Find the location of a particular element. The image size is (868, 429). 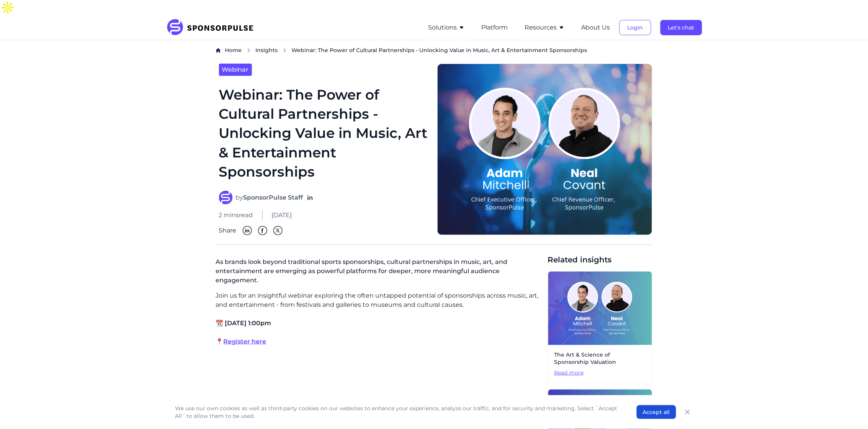

a: Follow on LinkedIn is located at coordinates (310, 197).